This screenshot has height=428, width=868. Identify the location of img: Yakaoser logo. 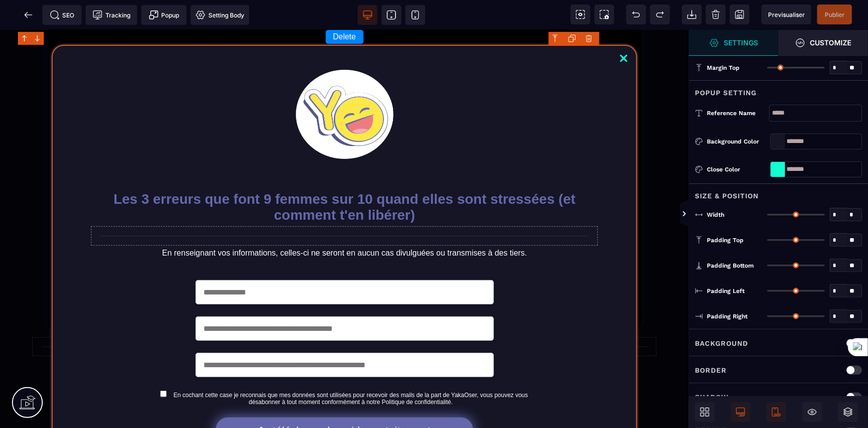
(345, 84).